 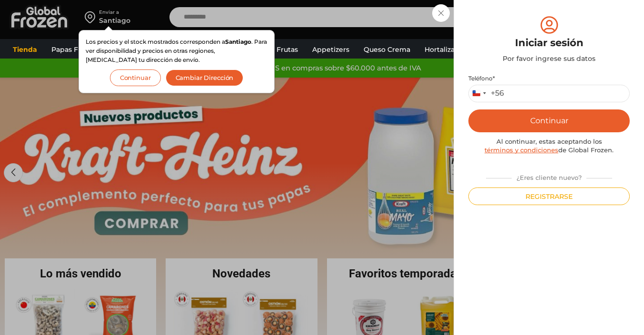 I want to click on button: Registrarse, so click(x=549, y=196).